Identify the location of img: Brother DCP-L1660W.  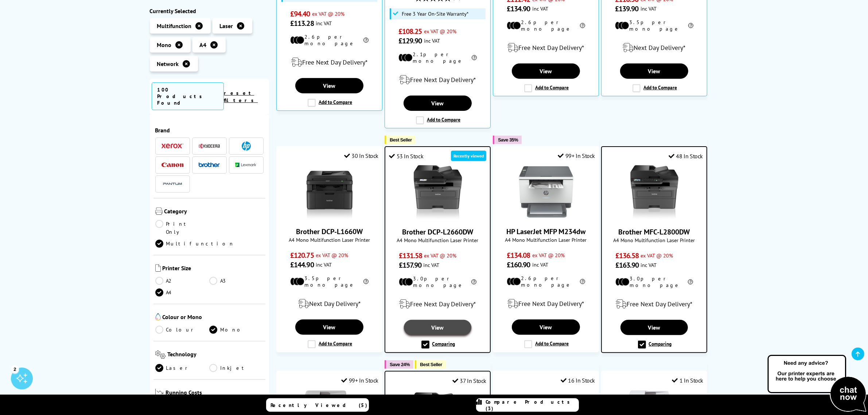
(329, 192).